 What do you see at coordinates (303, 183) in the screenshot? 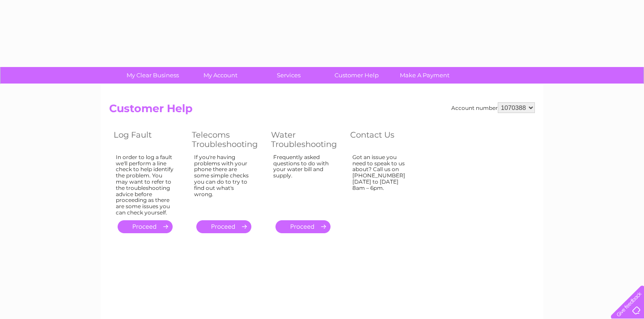
I see `div: Frequently asked questions to do with your water bill and supply.` at bounding box center [303, 183].